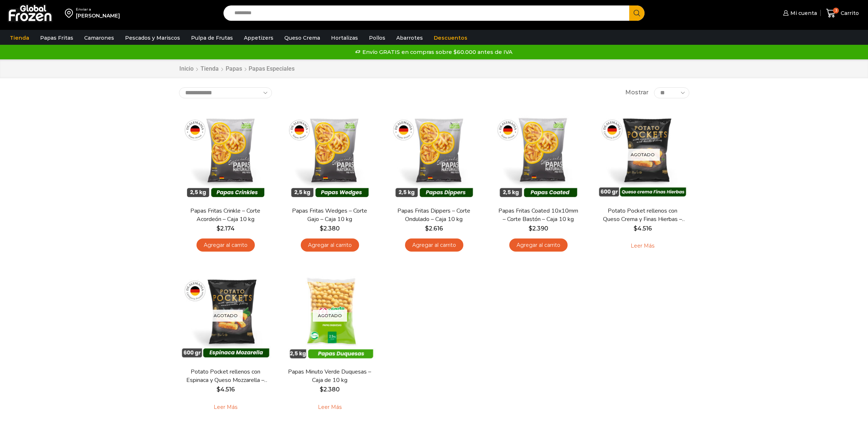 This screenshot has height=430, width=868. I want to click on a: Papas Minuto Verde Duquesas – Caja de 10 kg, so click(330, 376).